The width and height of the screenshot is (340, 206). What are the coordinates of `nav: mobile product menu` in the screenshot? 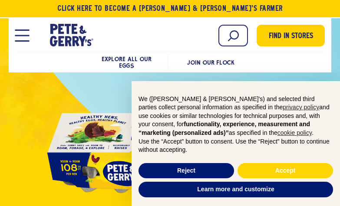 It's located at (170, 61).